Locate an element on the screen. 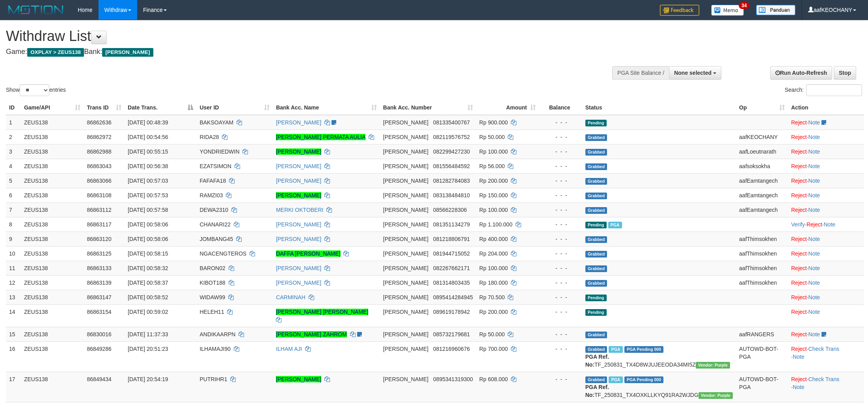 This screenshot has height=404, width=868. span: Rp 1.100.000 is located at coordinates (496, 225).